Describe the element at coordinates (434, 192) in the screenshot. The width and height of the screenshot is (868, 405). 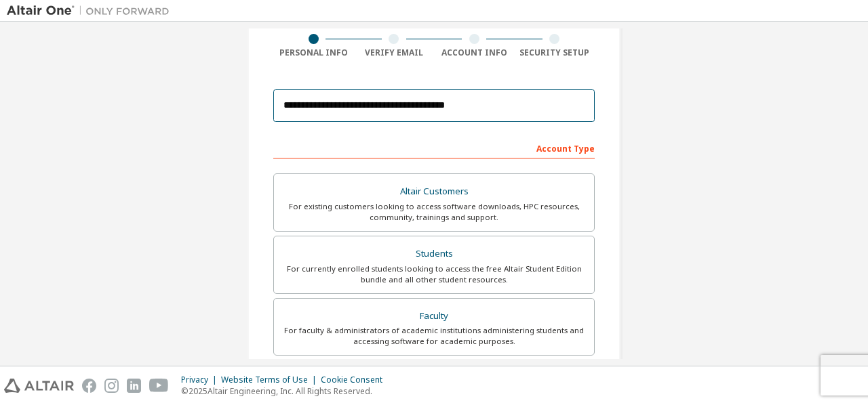
I see `div: Altair Customers` at that location.